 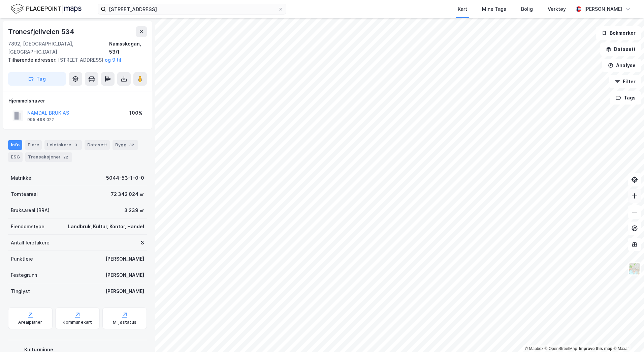 What do you see at coordinates (527, 9) in the screenshot?
I see `div: Bolig` at bounding box center [527, 9].